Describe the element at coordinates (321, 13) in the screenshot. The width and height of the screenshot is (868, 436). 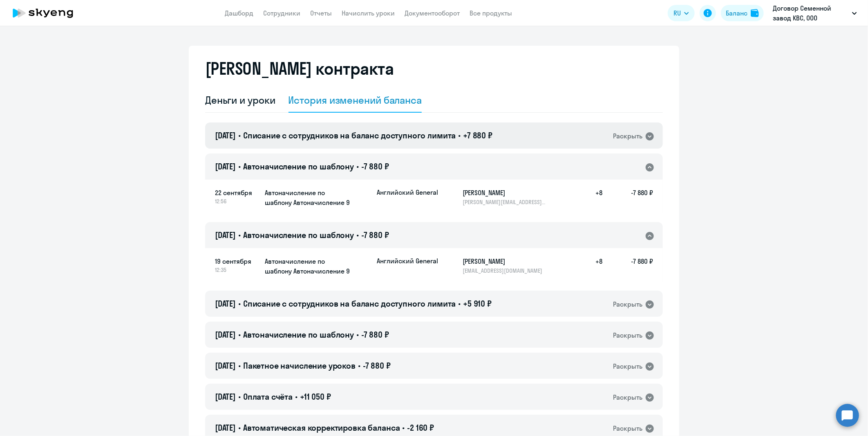
I see `a: Отчеты` at that location.